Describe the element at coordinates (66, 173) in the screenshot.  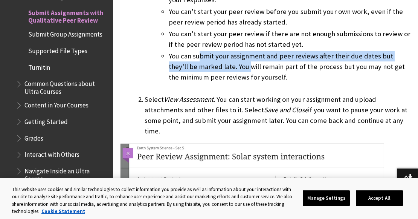
I see `span: Navigate Inside an Ultra Course` at that location.